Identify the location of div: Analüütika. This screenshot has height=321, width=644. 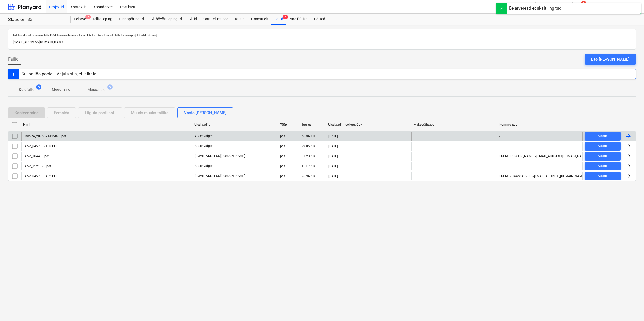
(299, 19).